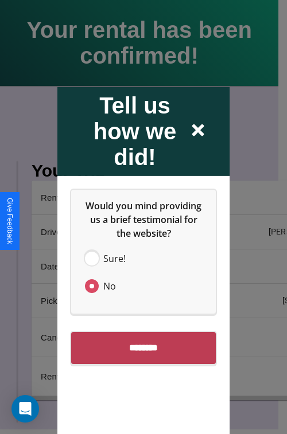 Image resolution: width=287 pixels, height=434 pixels. Describe the element at coordinates (135, 131) in the screenshot. I see `h2: Tell us how we did!` at that location.